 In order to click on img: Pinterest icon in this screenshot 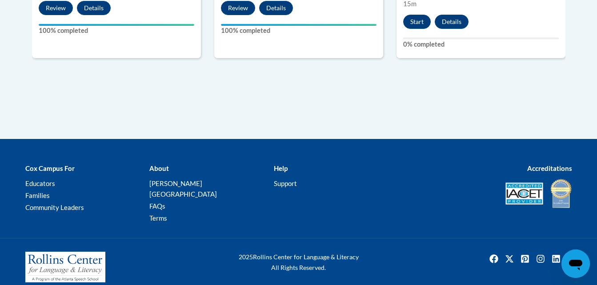, I will do `click(525, 259)`.